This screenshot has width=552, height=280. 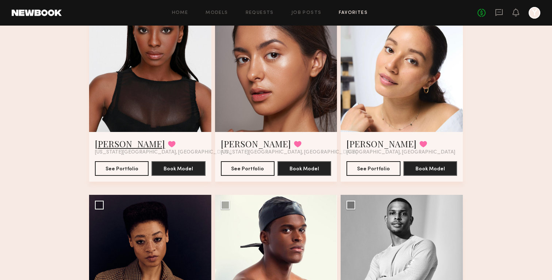 What do you see at coordinates (535, 13) in the screenshot?
I see `a: Y` at bounding box center [535, 13].